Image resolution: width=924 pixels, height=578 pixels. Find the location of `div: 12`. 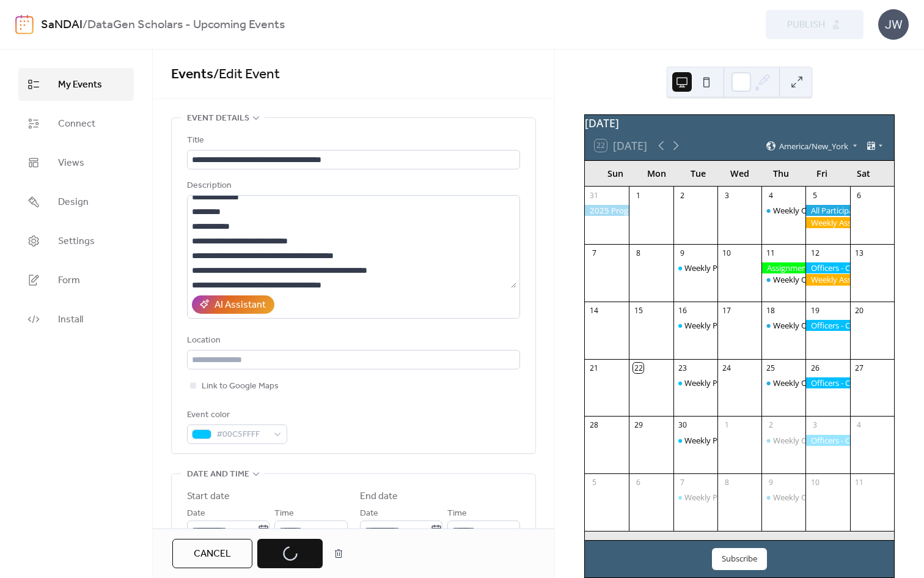

div: 12 is located at coordinates (815, 252).